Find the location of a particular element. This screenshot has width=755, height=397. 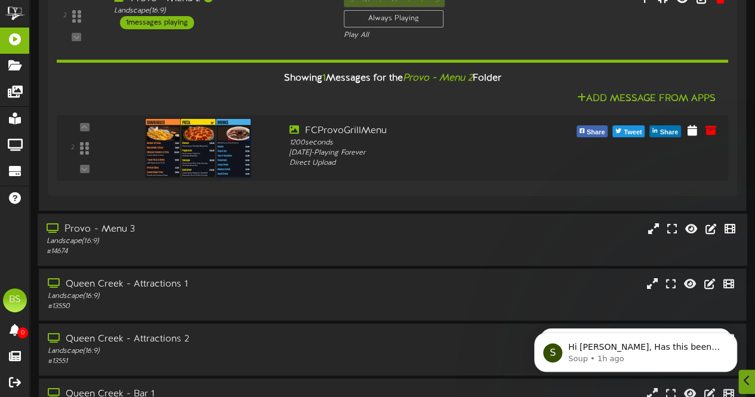

div: Direct Upload is located at coordinates (420, 163).